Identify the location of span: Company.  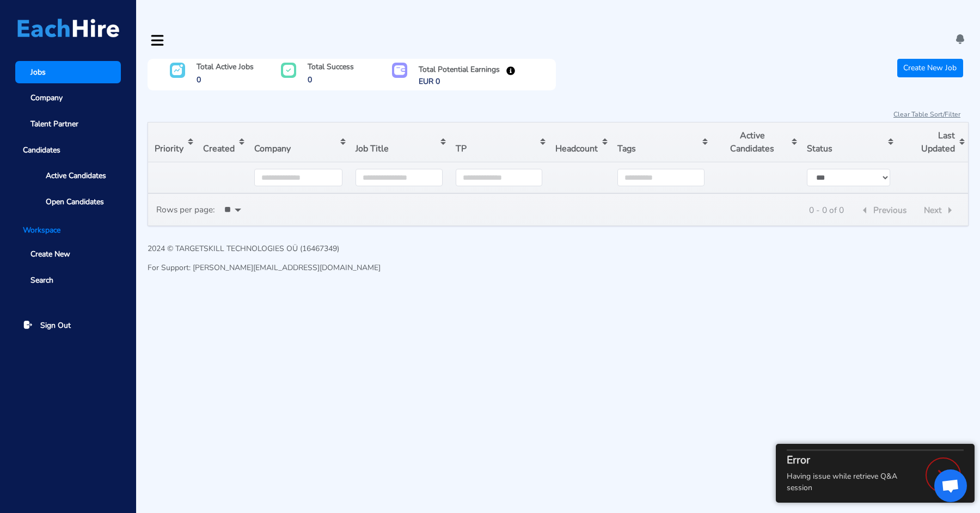
(46, 98).